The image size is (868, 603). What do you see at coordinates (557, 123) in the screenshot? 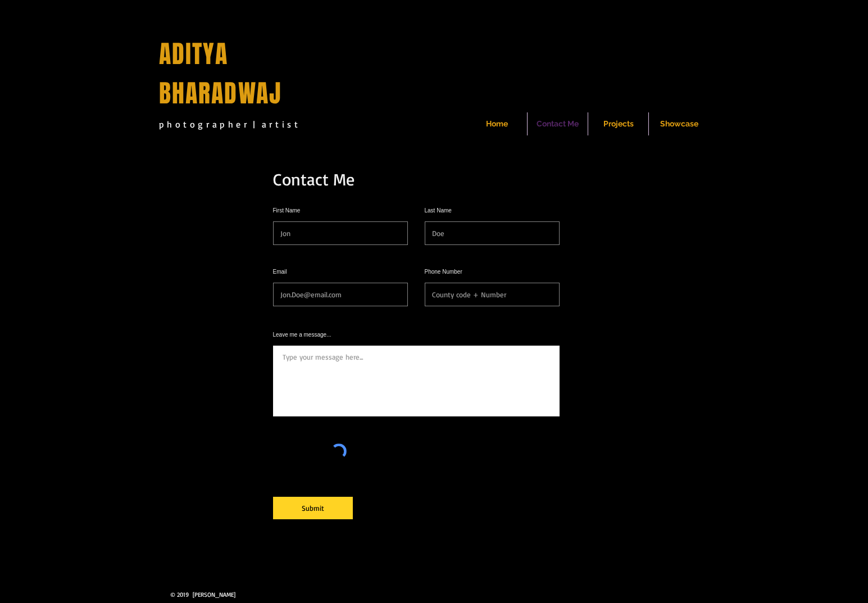
I see `p: Contact Me` at bounding box center [557, 123].